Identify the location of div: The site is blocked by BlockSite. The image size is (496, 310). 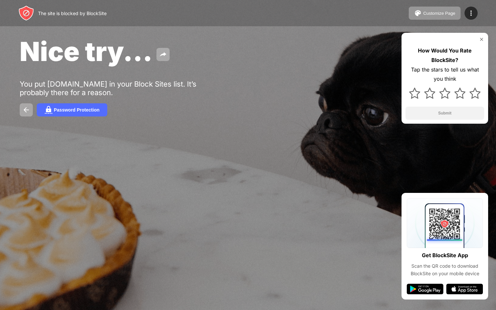
(72, 13).